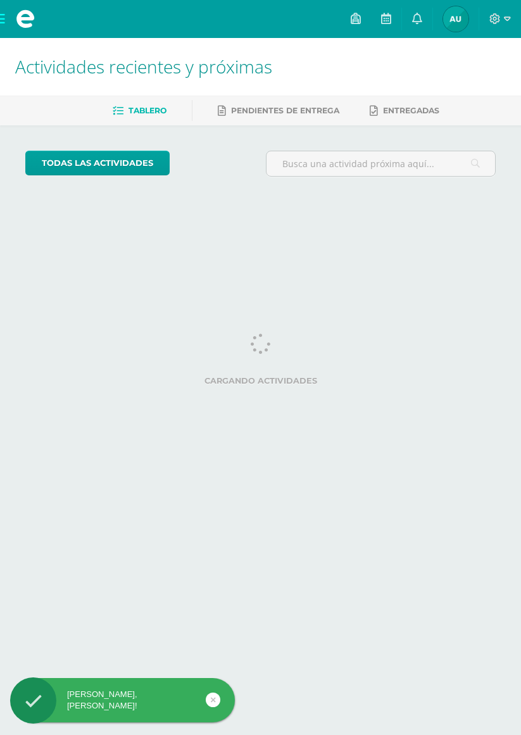 This screenshot has width=521, height=735. I want to click on span: Entregadas, so click(411, 110).